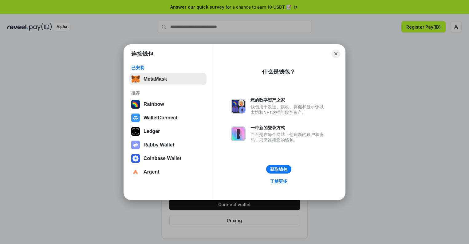 This screenshot has width=469, height=244. Describe the element at coordinates (154, 104) in the screenshot. I see `div: Rainbow` at that location.